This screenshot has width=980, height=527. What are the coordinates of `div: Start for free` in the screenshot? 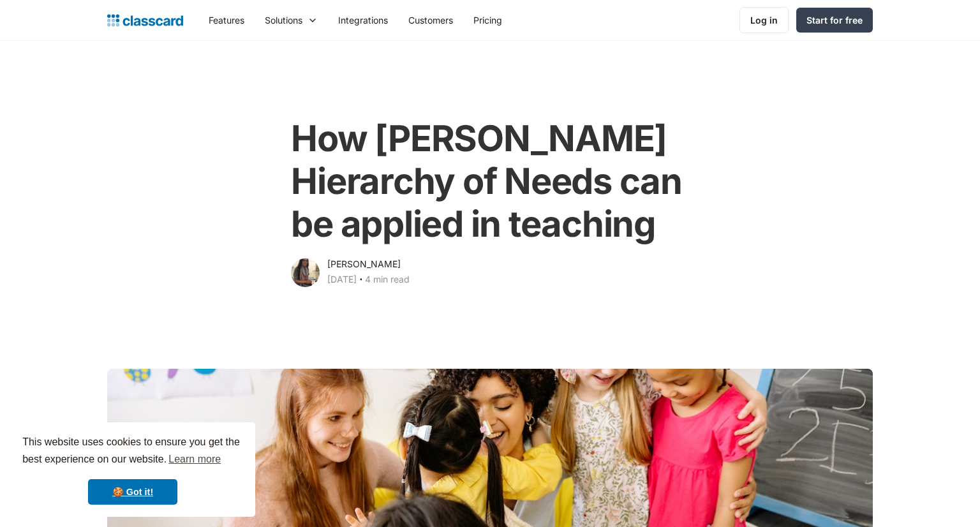 It's located at (835, 20).